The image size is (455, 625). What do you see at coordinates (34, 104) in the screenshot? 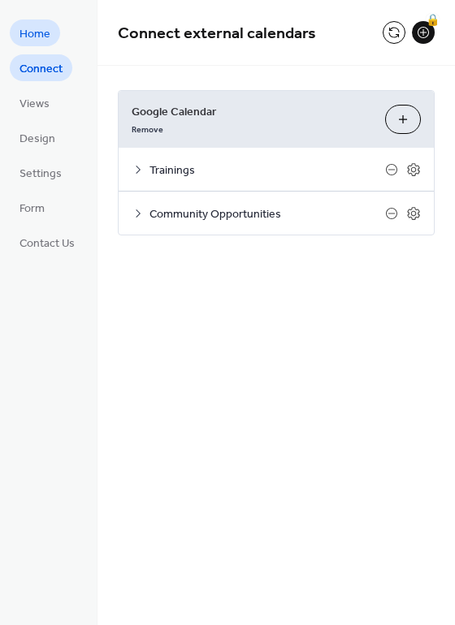
I see `span: Views` at bounding box center [34, 104].